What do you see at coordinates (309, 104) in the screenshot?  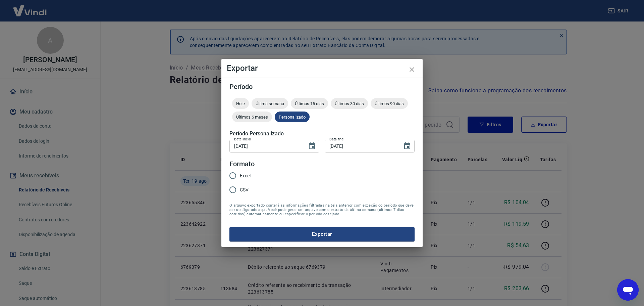 I see `span: Últimos 15 dias` at bounding box center [309, 104].